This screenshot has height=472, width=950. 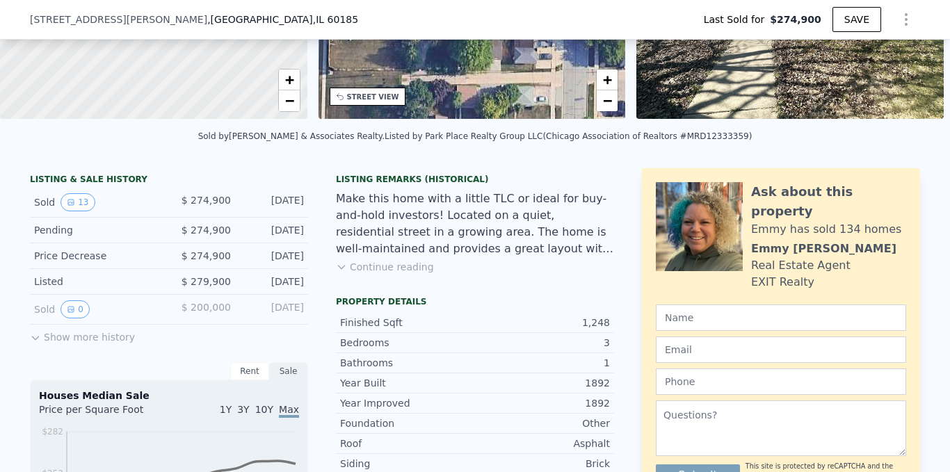 I want to click on div: STREET VIEW, so click(x=373, y=97).